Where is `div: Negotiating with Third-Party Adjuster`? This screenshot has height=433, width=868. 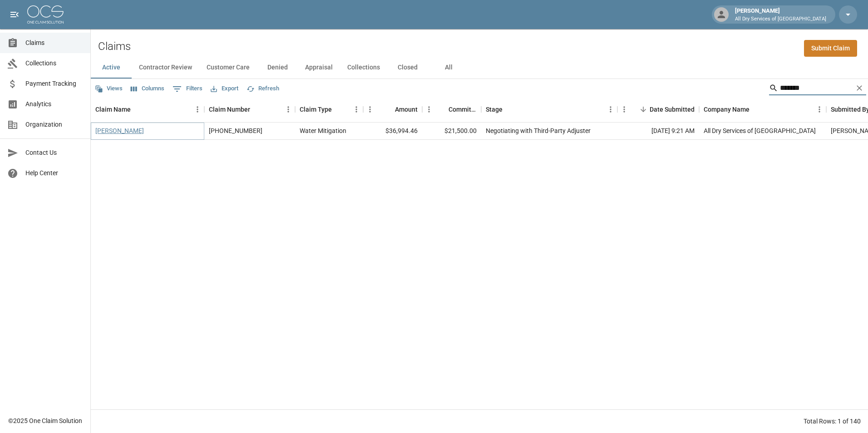
div: Negotiating with Third-Party Adjuster is located at coordinates (538, 131).